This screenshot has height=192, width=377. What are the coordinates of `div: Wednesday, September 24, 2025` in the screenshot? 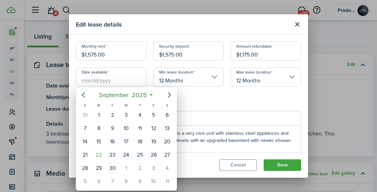 It's located at (126, 155).